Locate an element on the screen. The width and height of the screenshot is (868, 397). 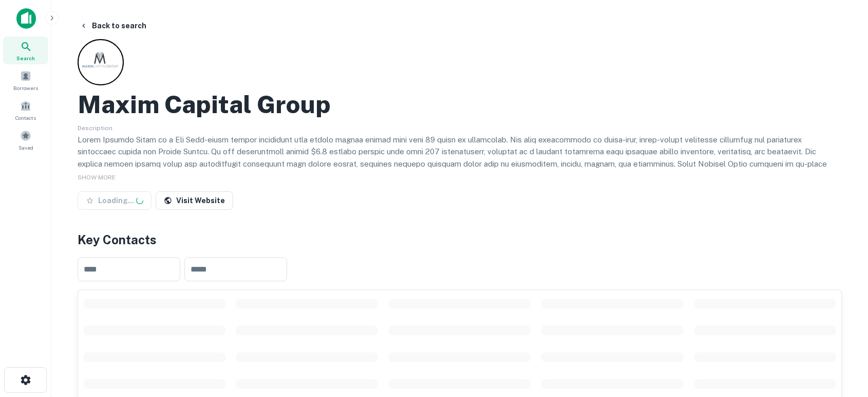
div: Search is located at coordinates (25, 50).